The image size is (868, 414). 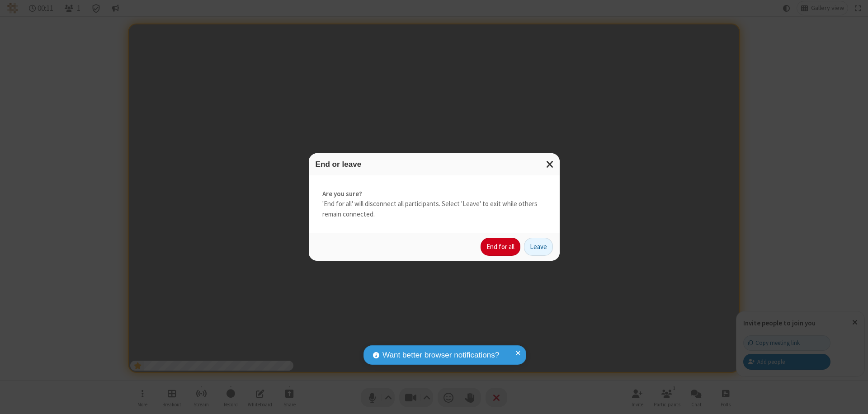 I want to click on div: 'End for all' will disconnect all participants. Select 'Leave' to exit while others remain connec..., so click(x=434, y=204).